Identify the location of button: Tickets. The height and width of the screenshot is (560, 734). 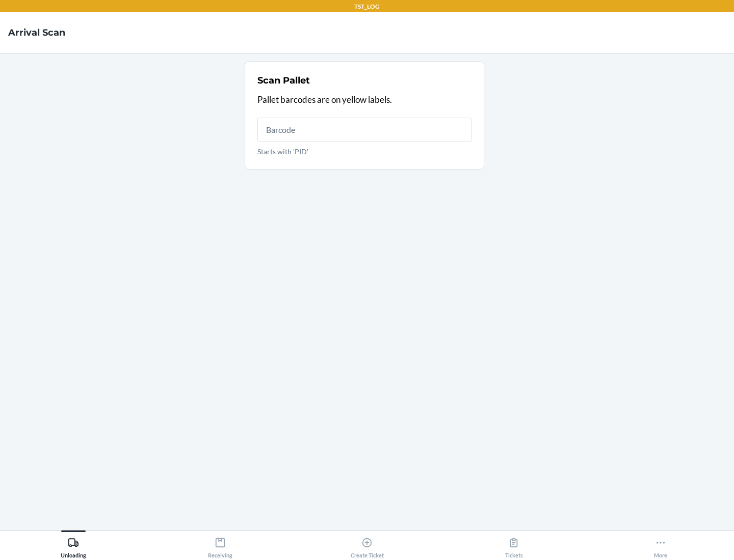
(514, 545).